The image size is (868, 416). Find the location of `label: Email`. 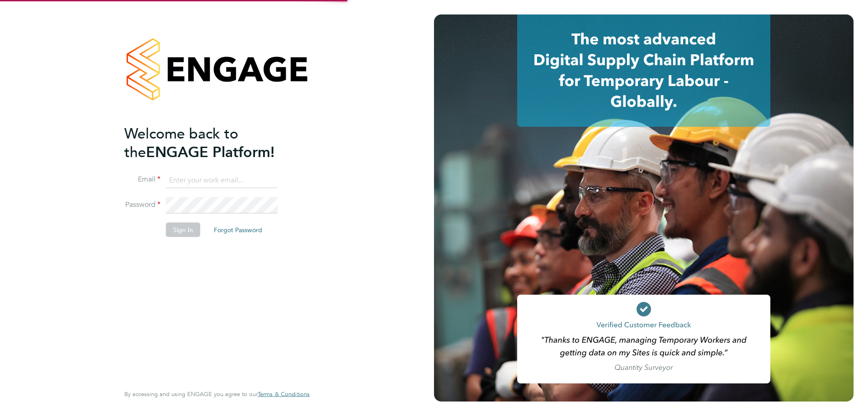

label: Email is located at coordinates (143, 179).